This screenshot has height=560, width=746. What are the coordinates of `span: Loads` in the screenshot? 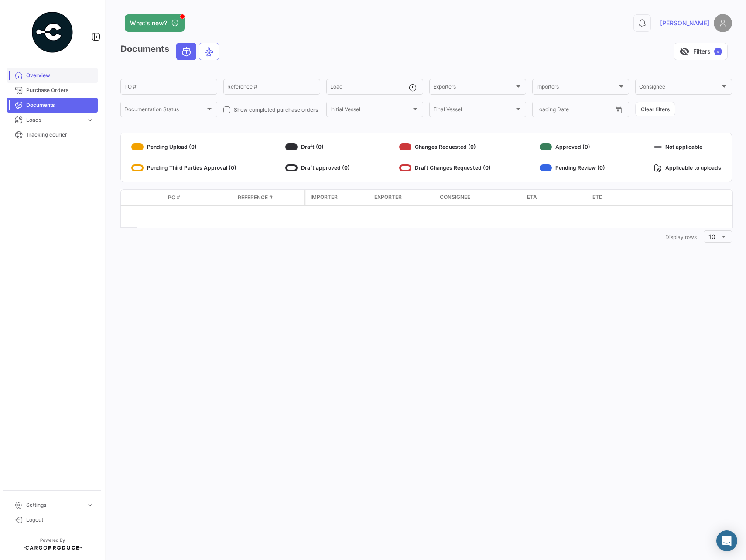 It's located at (55, 120).